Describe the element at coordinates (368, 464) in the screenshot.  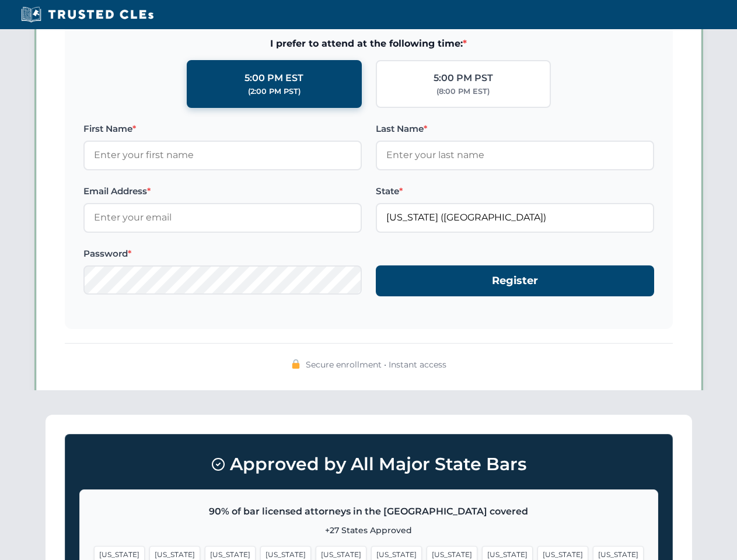
I see `h3: Approved by All Major State Bars` at that location.